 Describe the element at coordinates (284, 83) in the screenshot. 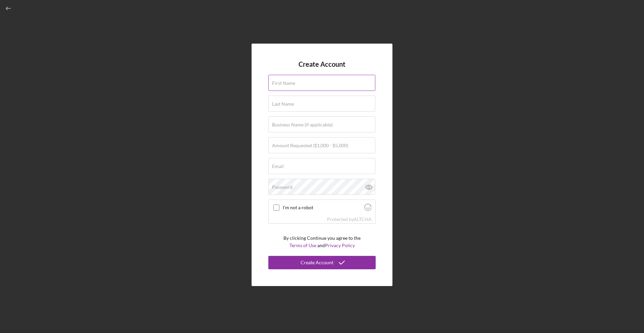

I see `label: First Name` at that location.